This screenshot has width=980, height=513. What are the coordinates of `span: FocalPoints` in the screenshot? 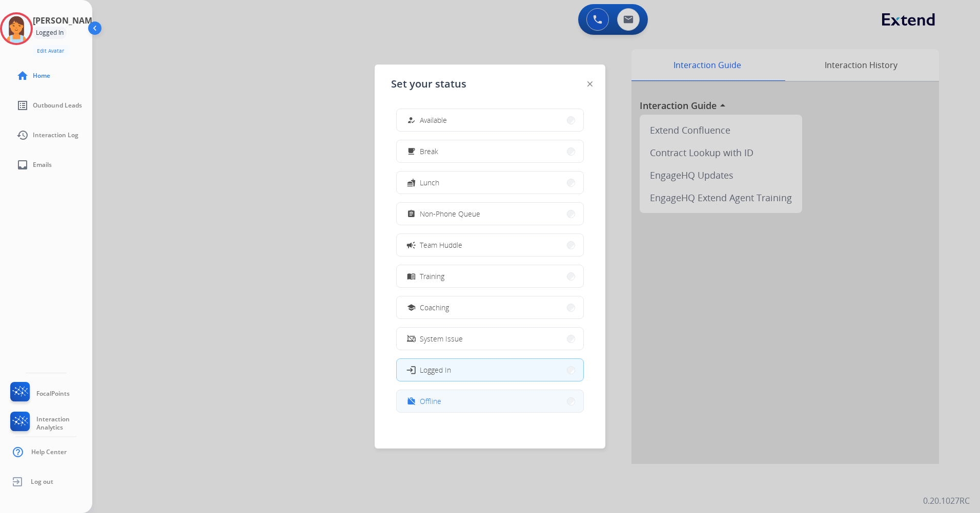 It's located at (53, 394).